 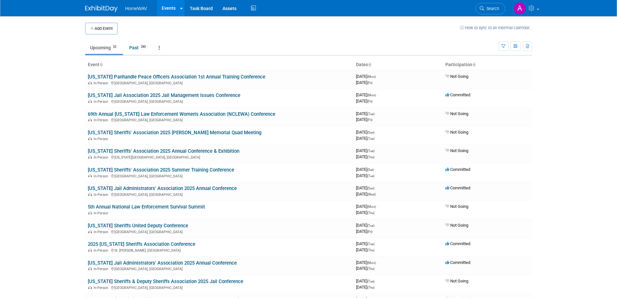 I want to click on span: (Sat), so click(x=371, y=169).